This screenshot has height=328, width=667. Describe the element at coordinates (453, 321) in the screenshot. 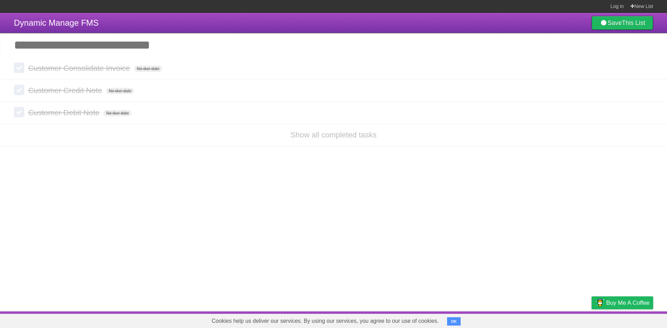

I see `button: OK` at that location.